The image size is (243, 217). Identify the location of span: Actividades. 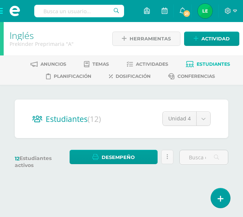
(152, 64).